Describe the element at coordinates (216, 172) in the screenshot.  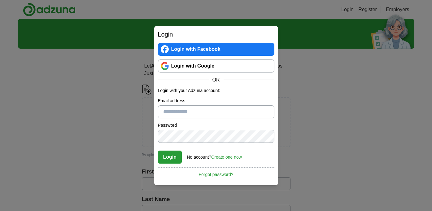
I see `a: Forgot password?` at that location.